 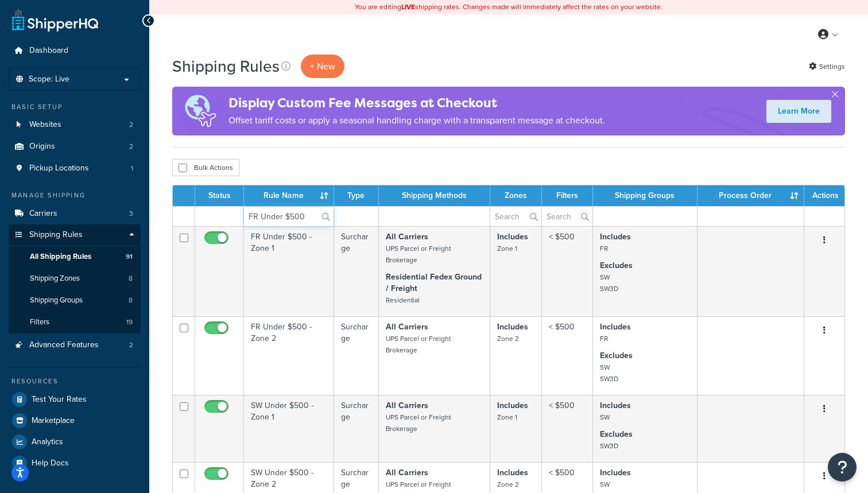 What do you see at coordinates (53, 421) in the screenshot?
I see `span: Marketplace` at bounding box center [53, 421].